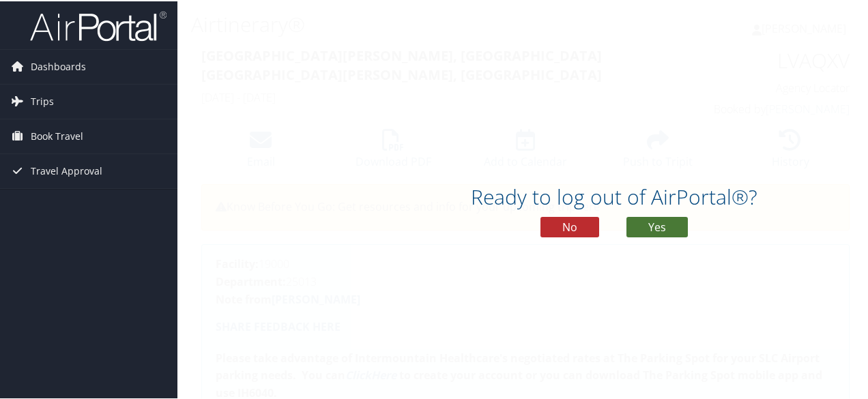 Image resolution: width=868 pixels, height=399 pixels. I want to click on span: Trips, so click(42, 100).